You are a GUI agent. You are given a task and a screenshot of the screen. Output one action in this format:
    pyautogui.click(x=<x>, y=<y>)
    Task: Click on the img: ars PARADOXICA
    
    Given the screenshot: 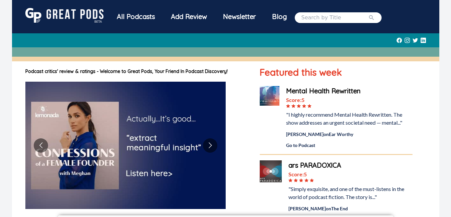 What is the action you would take?
    pyautogui.click(x=270, y=171)
    